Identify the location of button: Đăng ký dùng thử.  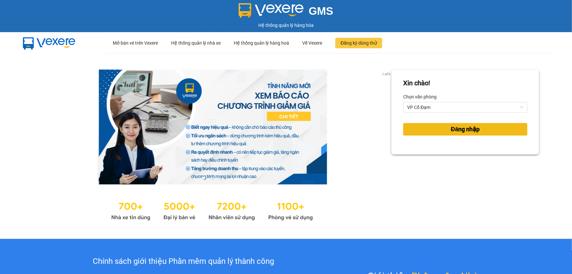
(359, 43).